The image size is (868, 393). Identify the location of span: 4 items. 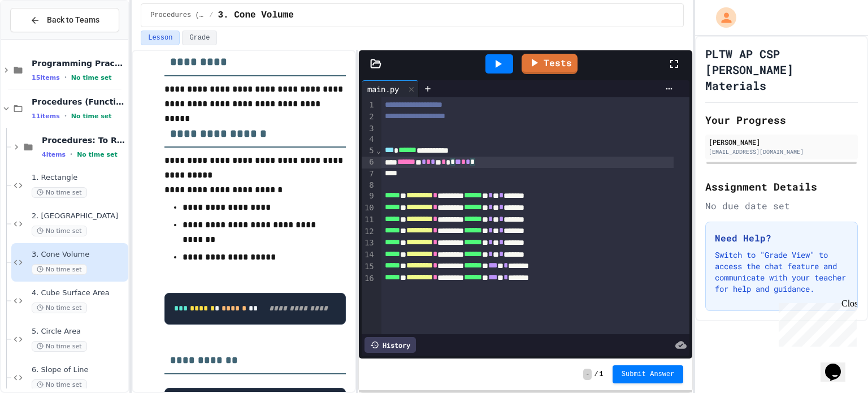
(54, 154).